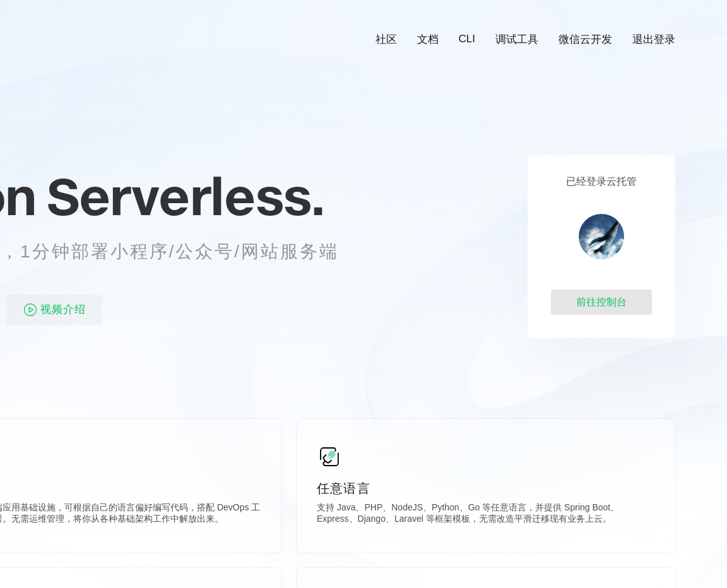 The height and width of the screenshot is (588, 727). I want to click on p: 支持 Java、PHP、NodeJS、Python、Go 等任意语言，并提供 Spring Boot、Express、Django、Laravel 等框架模板，无需改造平滑迁移现有业务上云。, so click(486, 514).